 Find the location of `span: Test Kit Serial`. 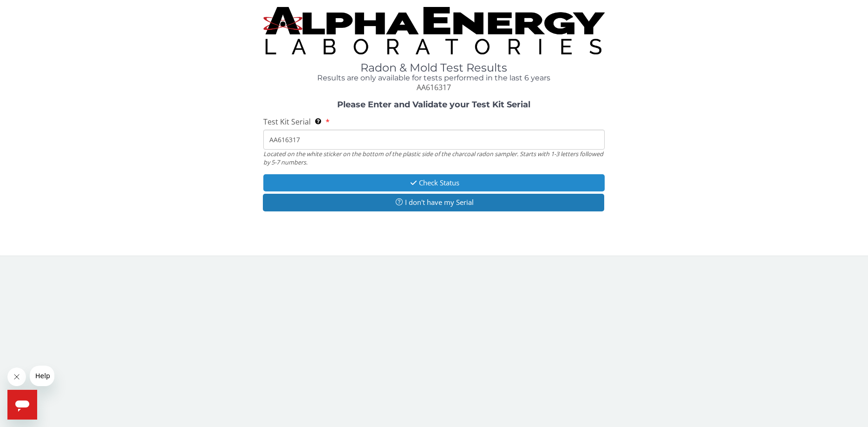

span: Test Kit Serial is located at coordinates (287, 122).